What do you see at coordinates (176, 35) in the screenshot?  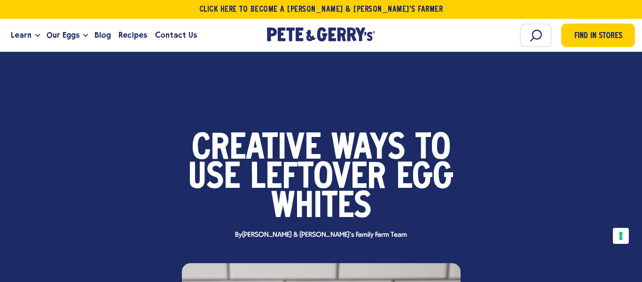 I see `span: Contact Us` at bounding box center [176, 35].